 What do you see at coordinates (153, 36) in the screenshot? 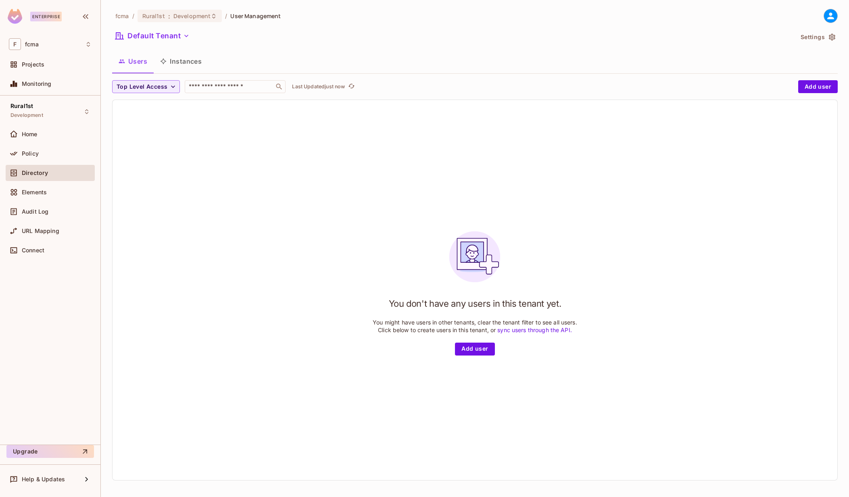
I see `button: Default Tenant` at bounding box center [153, 36].